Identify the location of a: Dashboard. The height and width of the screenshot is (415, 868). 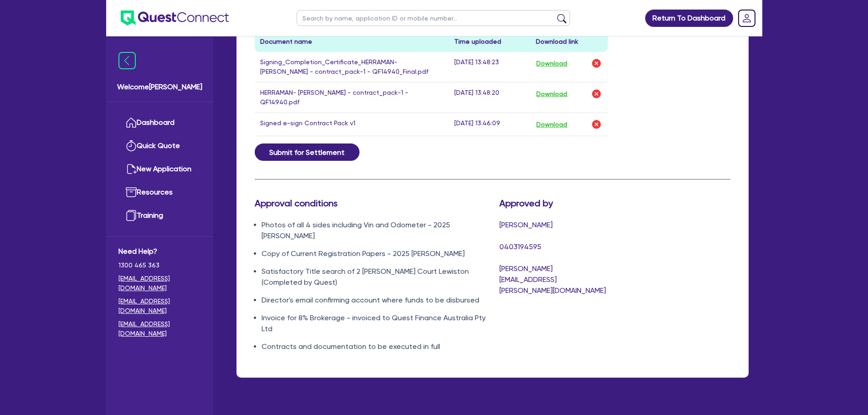
(159, 123).